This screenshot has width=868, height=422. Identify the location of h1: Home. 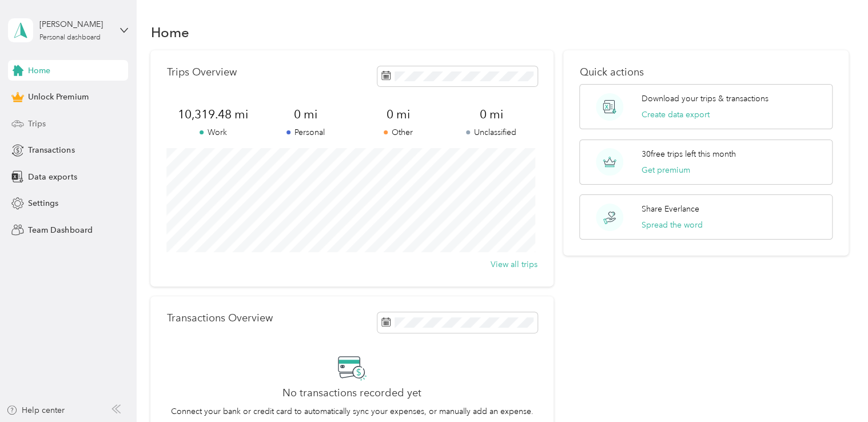
(169, 32).